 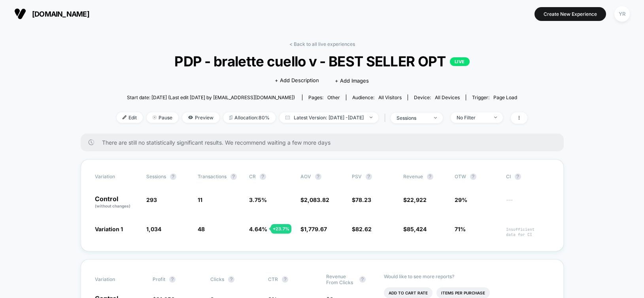 What do you see at coordinates (363, 200) in the screenshot?
I see `span: 78.23` at bounding box center [363, 200].